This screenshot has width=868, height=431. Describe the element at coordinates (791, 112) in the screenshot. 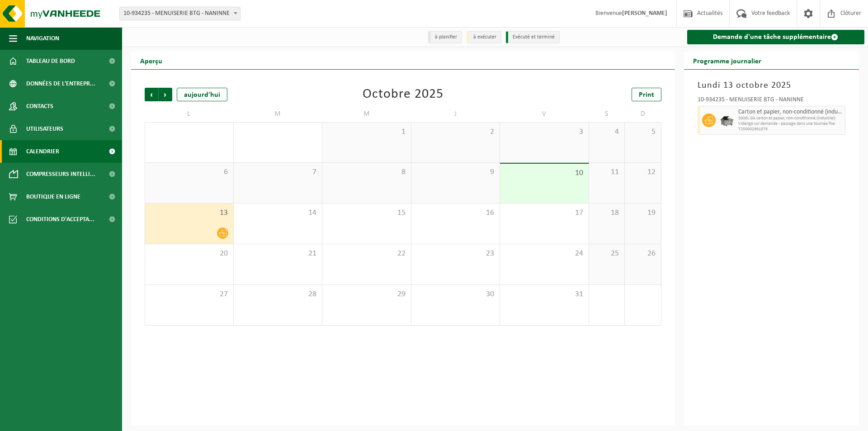

I see `span: Carton et papier, non-conditionné (industriel)` at that location.